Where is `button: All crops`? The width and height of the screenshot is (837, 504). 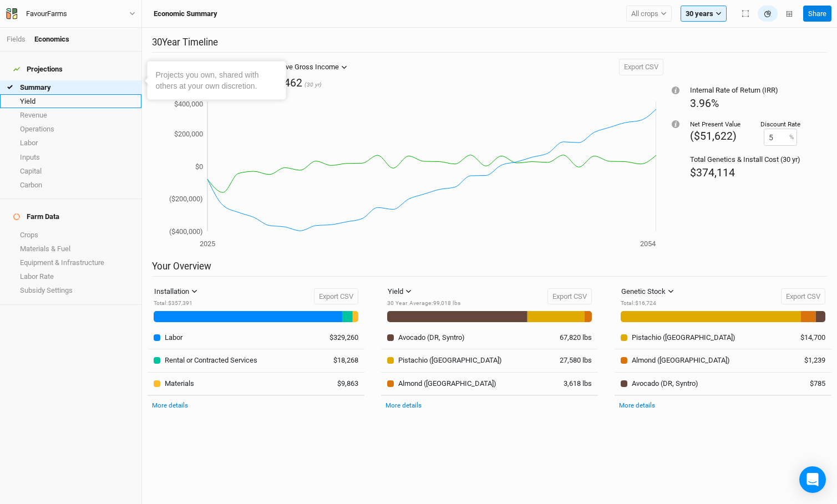 button: All crops is located at coordinates (649, 14).